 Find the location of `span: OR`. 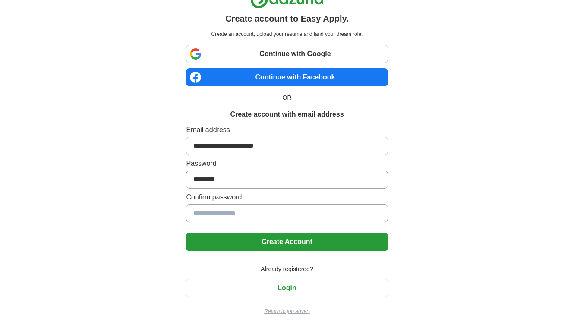

span: OR is located at coordinates (287, 97).